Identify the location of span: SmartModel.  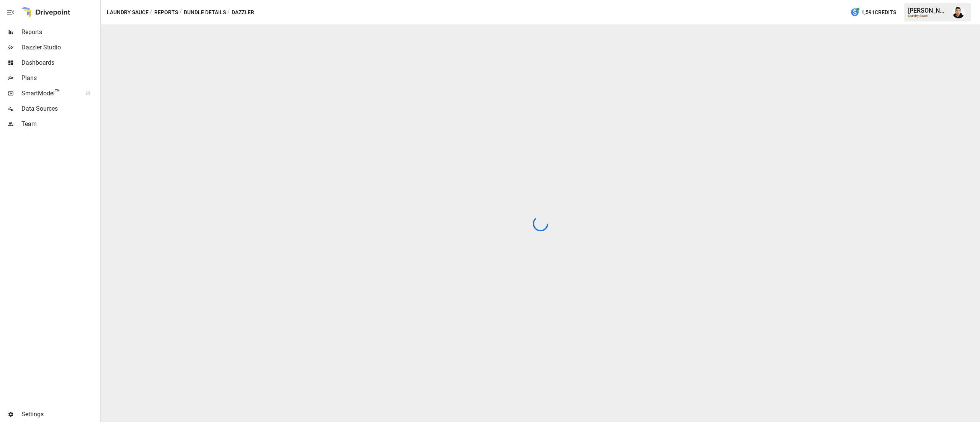
(49, 93).